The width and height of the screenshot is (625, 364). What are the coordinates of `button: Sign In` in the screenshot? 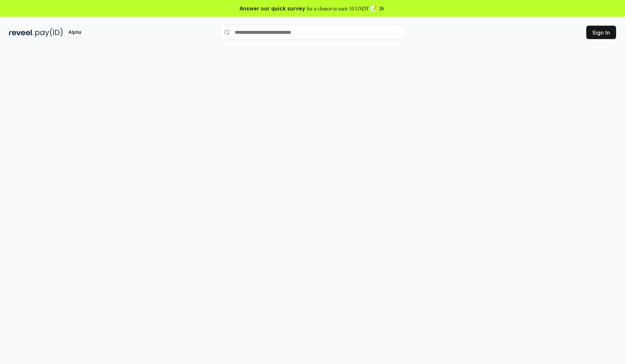 It's located at (601, 32).